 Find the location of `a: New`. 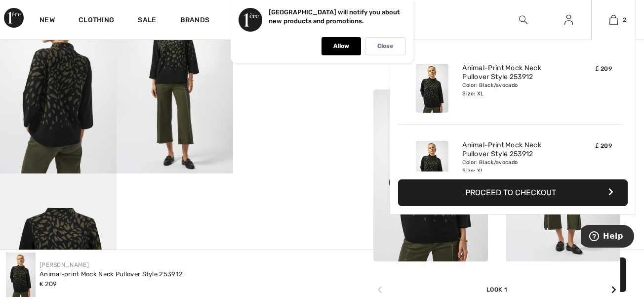

a: New is located at coordinates (47, 20).